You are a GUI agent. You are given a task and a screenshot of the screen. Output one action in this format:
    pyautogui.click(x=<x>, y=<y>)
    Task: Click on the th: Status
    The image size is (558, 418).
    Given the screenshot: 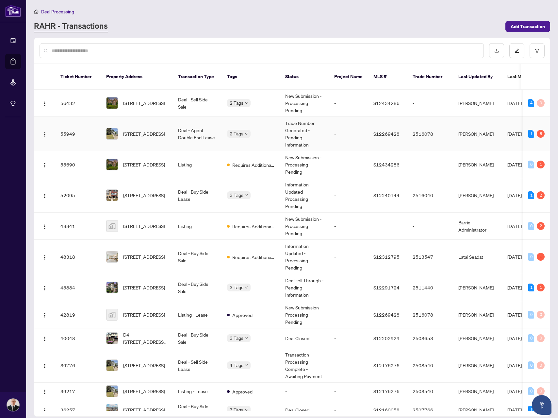 What is the action you would take?
    pyautogui.click(x=305, y=77)
    